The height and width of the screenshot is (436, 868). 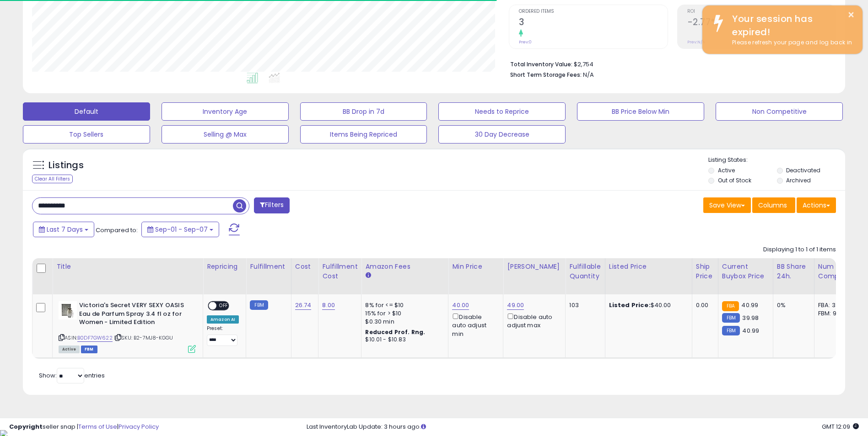 I want to click on button: BB Drop in 7d, so click(x=364, y=111).